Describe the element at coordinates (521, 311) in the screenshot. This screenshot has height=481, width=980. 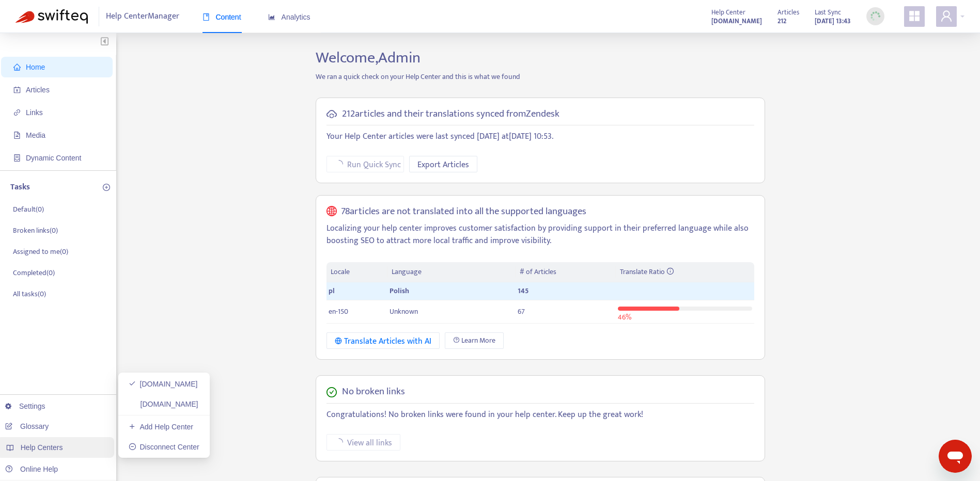
I see `span: 67` at that location.